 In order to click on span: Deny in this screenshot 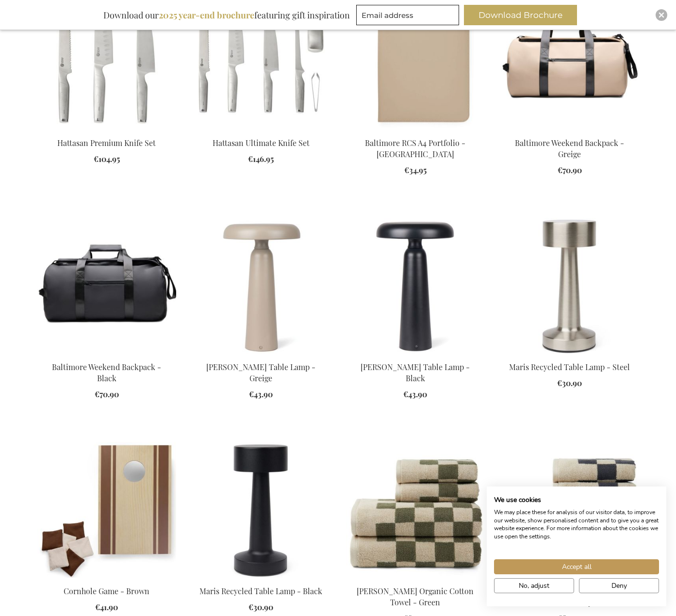, I will do `click(619, 586)`.